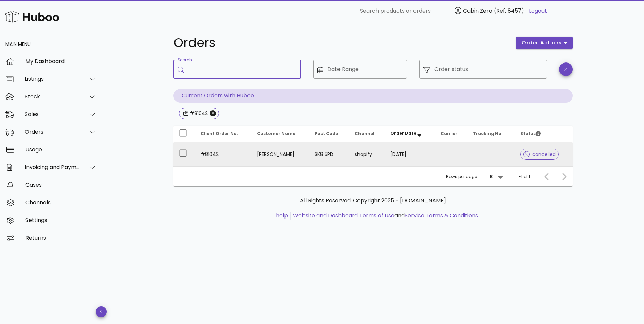 This screenshot has width=644, height=324. Describe the element at coordinates (220, 133) in the screenshot. I see `span: Client Order No.` at that location.